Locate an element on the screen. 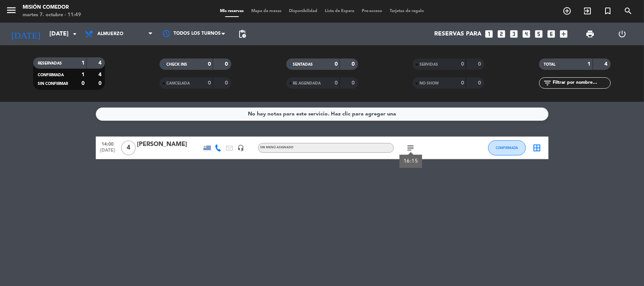 The height and width of the screenshot is (286, 644). i: subject is located at coordinates (411, 148).